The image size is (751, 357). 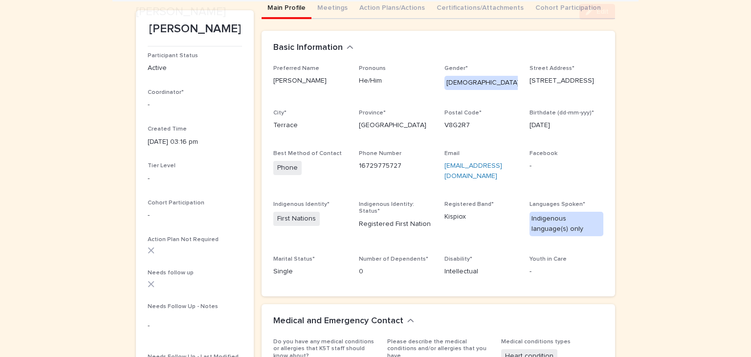 I want to click on span: City*, so click(x=280, y=113).